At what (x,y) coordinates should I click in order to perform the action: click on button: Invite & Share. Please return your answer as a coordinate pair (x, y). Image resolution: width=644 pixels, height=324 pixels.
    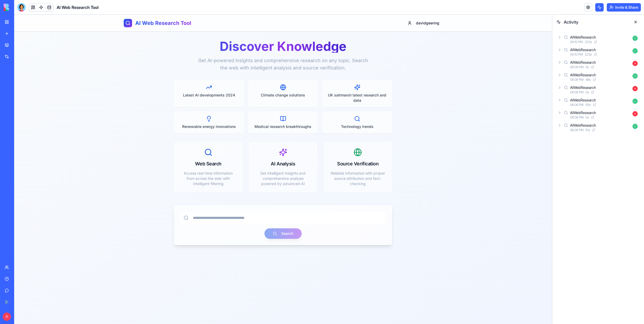
    Looking at the image, I should click on (624, 7).